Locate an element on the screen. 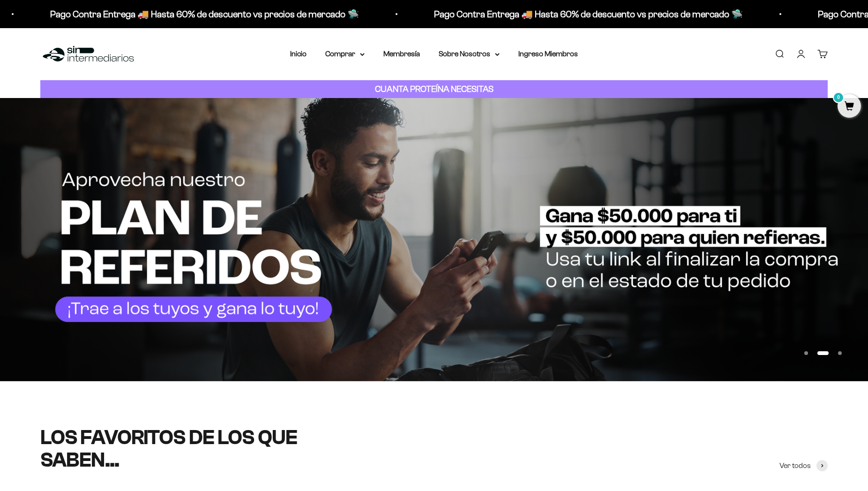 Image resolution: width=868 pixels, height=491 pixels. a: 0 is located at coordinates (850, 107).